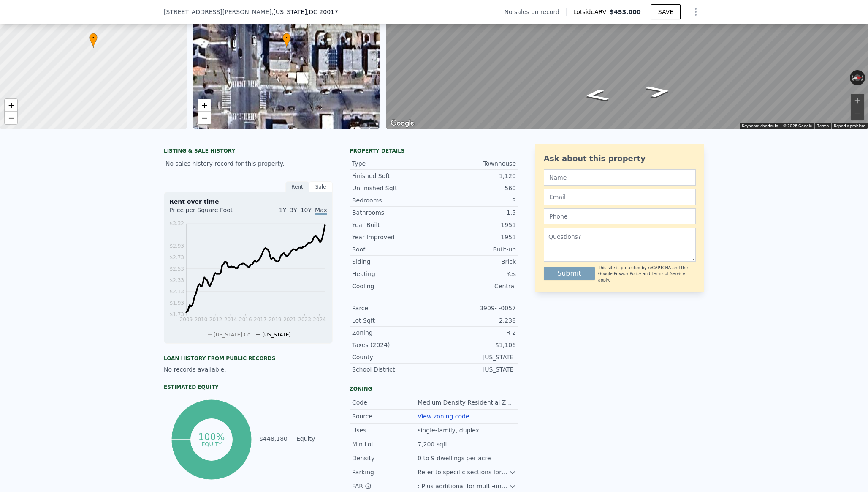 The width and height of the screenshot is (868, 492). I want to click on button: Zoom in, so click(858, 101).